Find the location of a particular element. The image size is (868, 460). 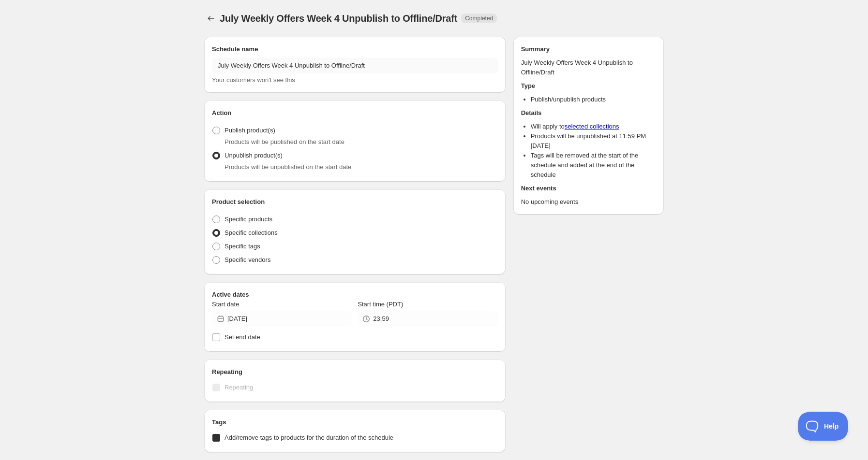

li: Will apply to is located at coordinates (593, 126).